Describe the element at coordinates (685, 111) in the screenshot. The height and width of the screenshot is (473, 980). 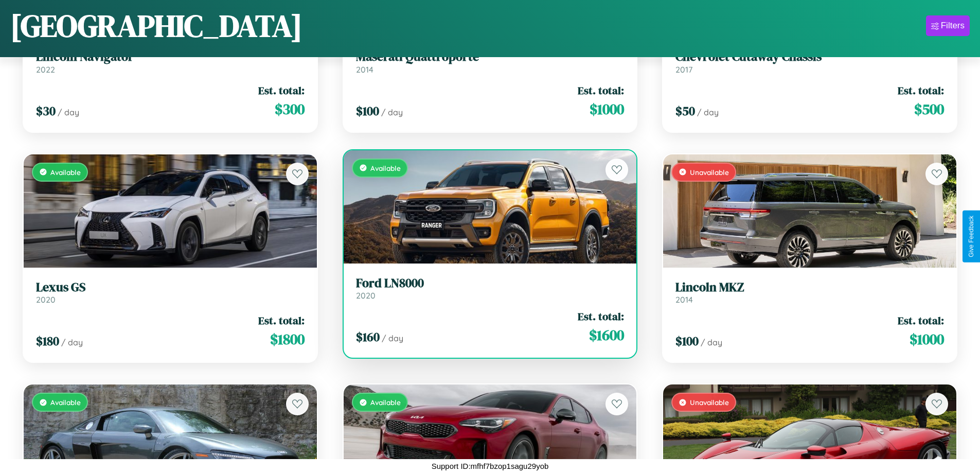
I see `span: $ 50` at that location.